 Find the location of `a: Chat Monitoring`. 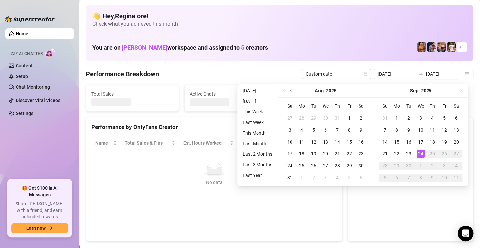

a: Chat Monitoring is located at coordinates (33, 87).